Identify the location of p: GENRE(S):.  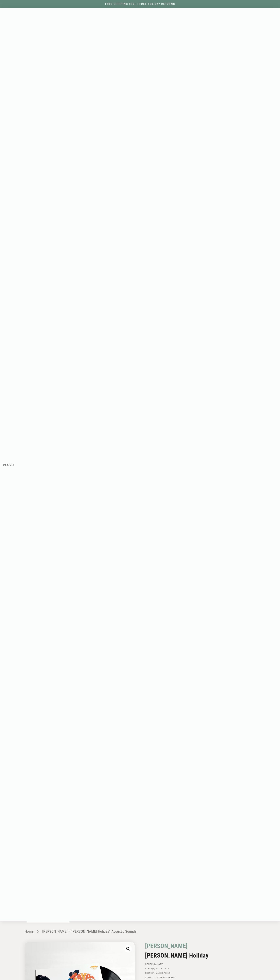
(189, 964).